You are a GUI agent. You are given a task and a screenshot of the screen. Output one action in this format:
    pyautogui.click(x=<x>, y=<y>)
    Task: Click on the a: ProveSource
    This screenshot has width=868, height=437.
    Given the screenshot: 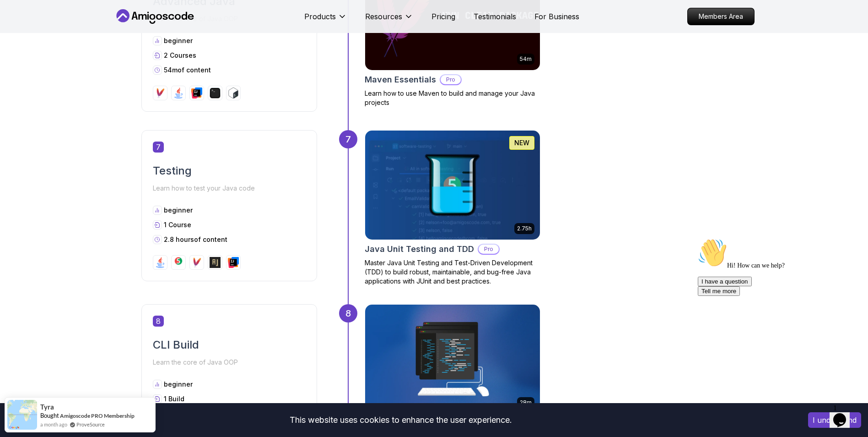 What is the action you would take?
    pyautogui.click(x=91, y=424)
    